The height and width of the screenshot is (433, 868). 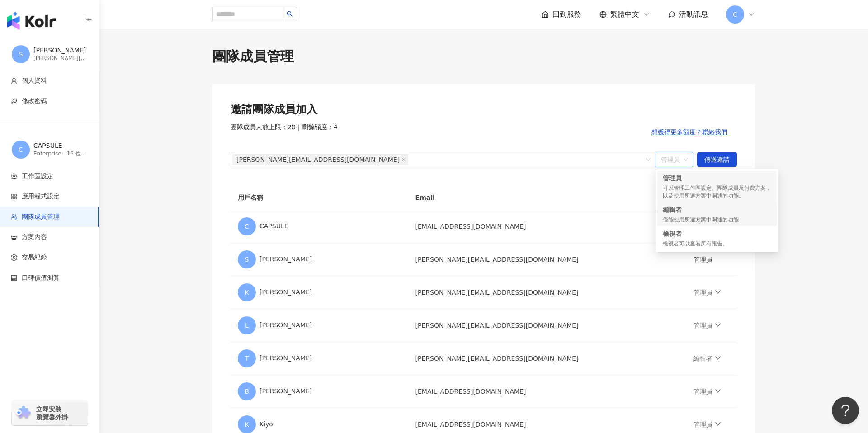 I want to click on span: 口碑價值測算, so click(x=41, y=278).